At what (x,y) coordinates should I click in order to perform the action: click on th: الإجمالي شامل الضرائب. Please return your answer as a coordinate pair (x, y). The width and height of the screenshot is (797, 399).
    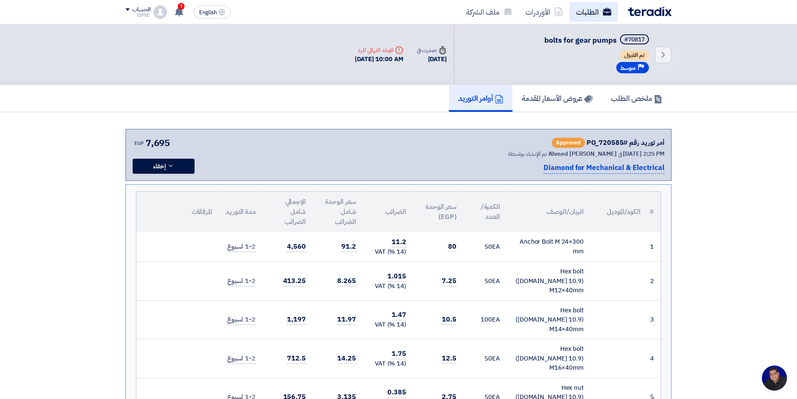
    Looking at the image, I should click on (287, 212).